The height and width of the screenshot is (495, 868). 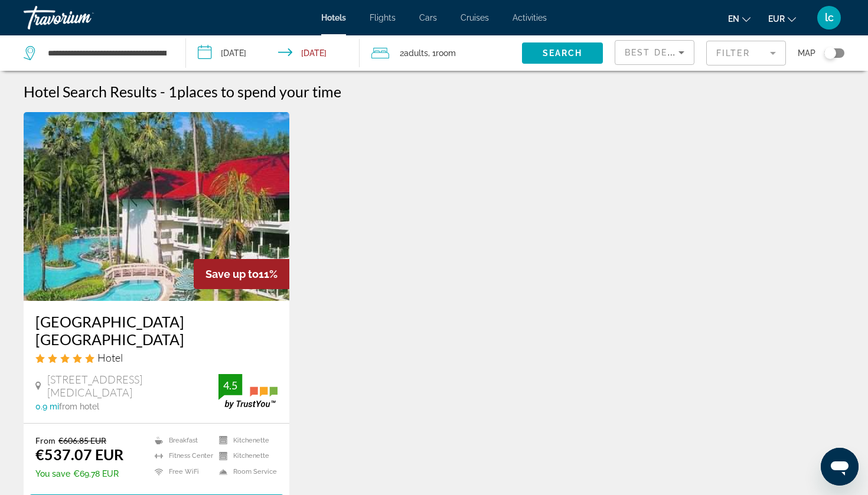 What do you see at coordinates (91, 92) in the screenshot?
I see `h1: Hotel Search Results` at bounding box center [91, 92].